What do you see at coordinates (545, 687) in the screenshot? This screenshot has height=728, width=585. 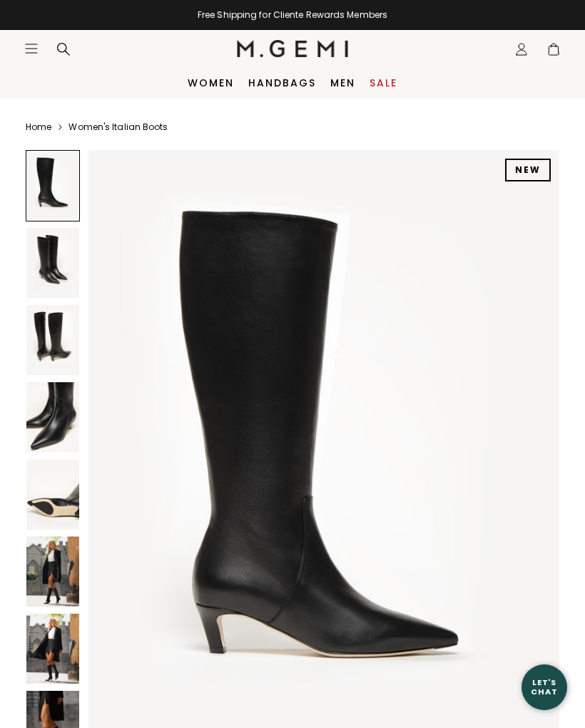 I see `div: Let's Chat` at bounding box center [545, 687].